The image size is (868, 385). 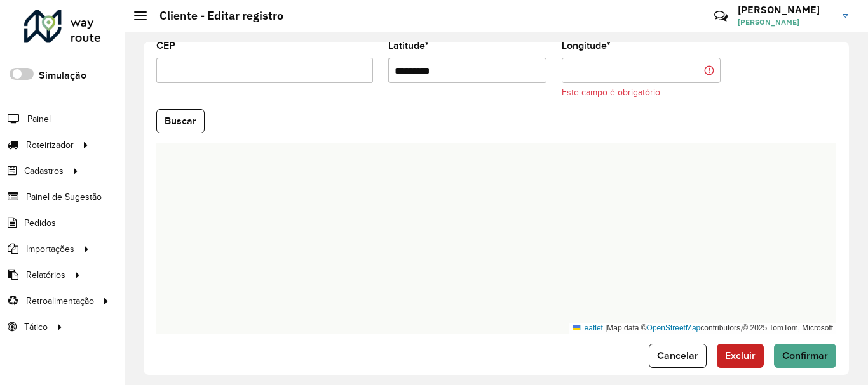 I want to click on formly-validation-message: Este campo é obrigatório, so click(x=611, y=92).